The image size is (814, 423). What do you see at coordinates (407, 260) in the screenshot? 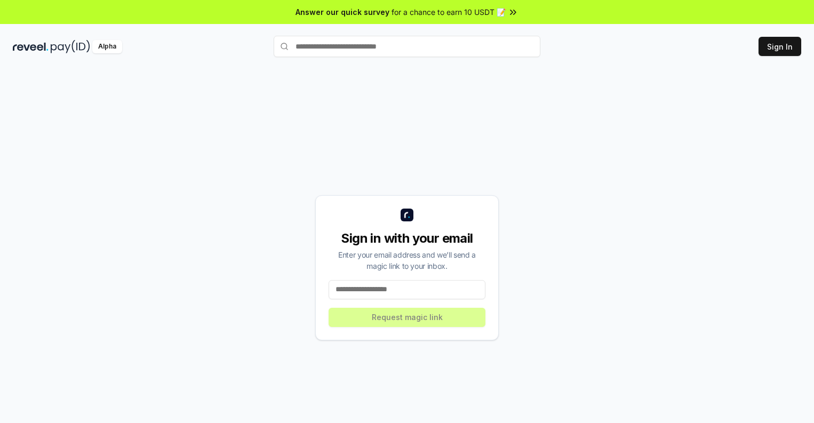
I see `div: Enter your email address and we’ll send a magic link to your inbox.` at bounding box center [407, 260].